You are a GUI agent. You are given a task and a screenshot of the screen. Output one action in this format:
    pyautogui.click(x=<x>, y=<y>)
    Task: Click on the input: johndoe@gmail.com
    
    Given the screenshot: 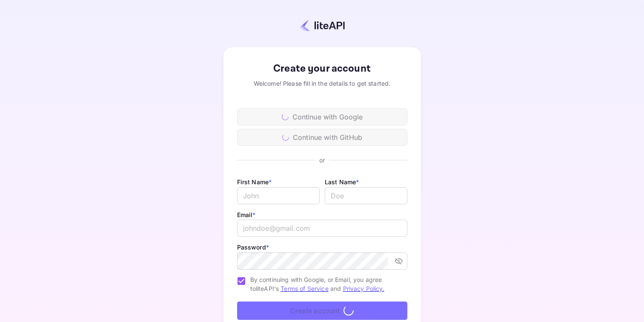 What is the action you would take?
    pyautogui.click(x=322, y=228)
    